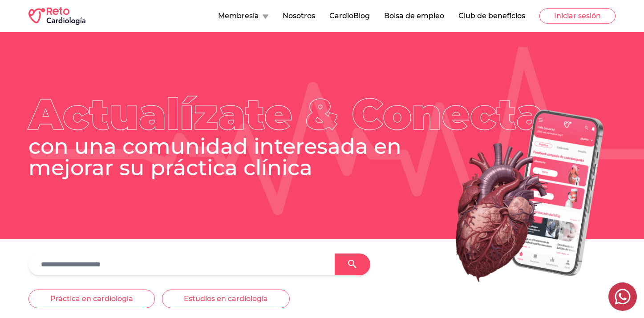 The height and width of the screenshot is (318, 644). I want to click on button: Iniciar sesión, so click(577, 16).